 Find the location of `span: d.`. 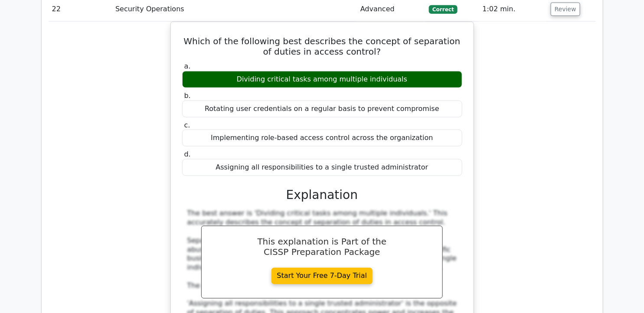

span: d. is located at coordinates (188, 154).